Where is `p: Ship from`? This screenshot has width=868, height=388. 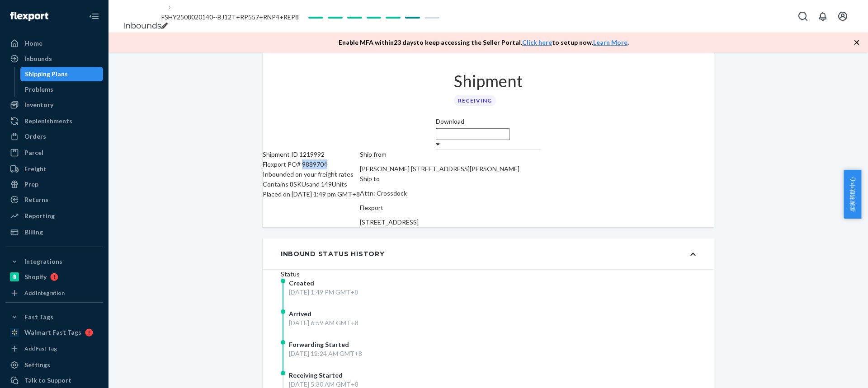
p: Ship from is located at coordinates (439, 154).